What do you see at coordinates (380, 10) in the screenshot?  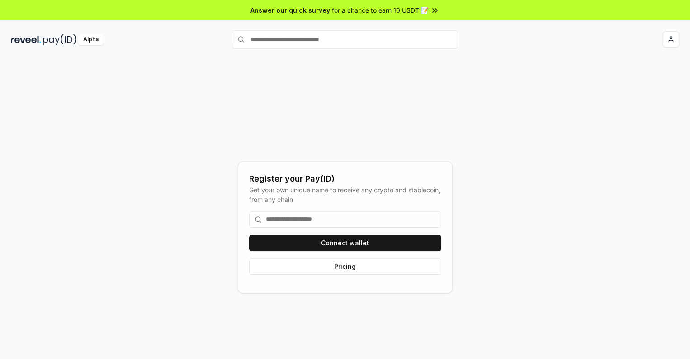 I see `span: for a chance to earn 10 USDT 📝` at bounding box center [380, 10].